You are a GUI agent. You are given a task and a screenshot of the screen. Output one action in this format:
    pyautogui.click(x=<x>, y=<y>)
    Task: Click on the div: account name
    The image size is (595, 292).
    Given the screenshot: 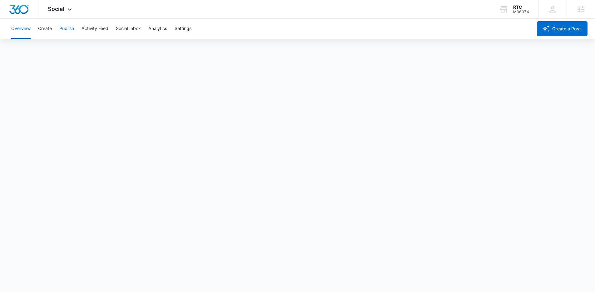 What is the action you would take?
    pyautogui.click(x=521, y=7)
    